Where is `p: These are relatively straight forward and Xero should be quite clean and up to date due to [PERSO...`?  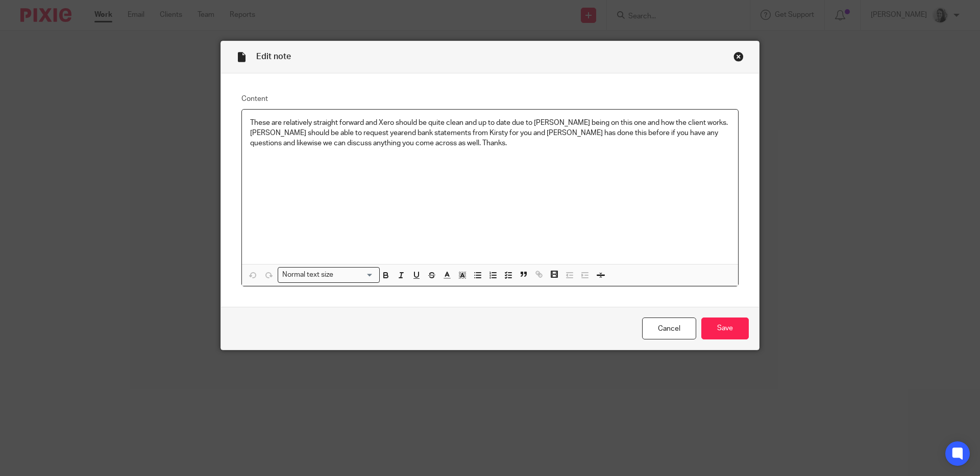
p: These are relatively straight forward and Xero should be quite clean and up to date due to [PERSO... is located at coordinates (490, 133).